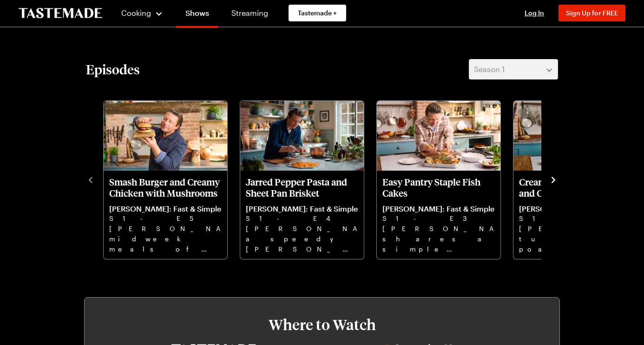 The height and width of the screenshot is (345, 644). What do you see at coordinates (535, 13) in the screenshot?
I see `button: Log In` at bounding box center [535, 13].